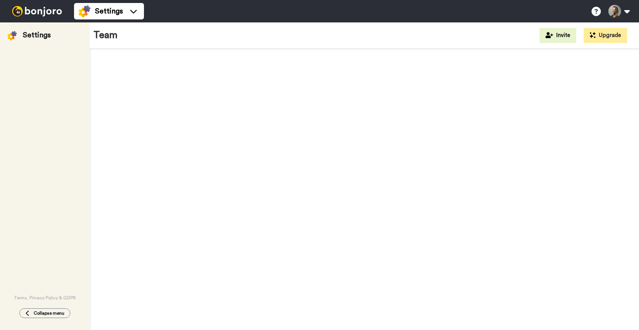  Describe the element at coordinates (557, 35) in the screenshot. I see `button: Invite` at that location.